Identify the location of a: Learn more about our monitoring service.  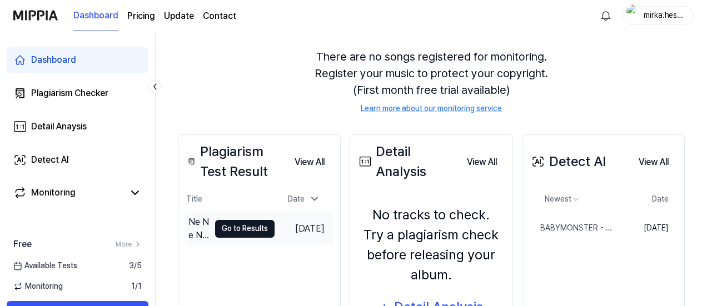
(431, 108).